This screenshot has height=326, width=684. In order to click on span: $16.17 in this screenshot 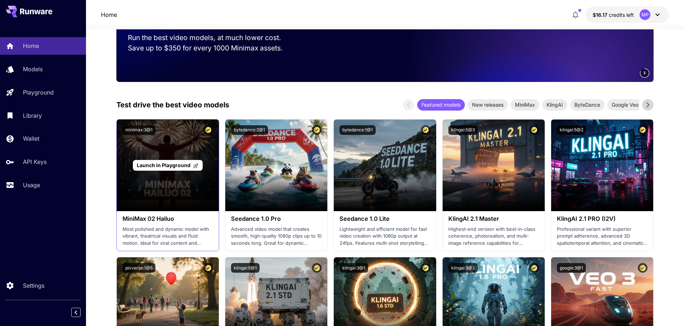, I will do `click(600, 15)`.